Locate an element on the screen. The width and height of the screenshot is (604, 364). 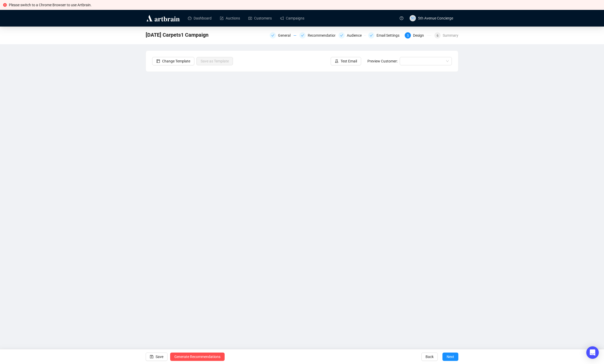
button: Next is located at coordinates (450, 356).